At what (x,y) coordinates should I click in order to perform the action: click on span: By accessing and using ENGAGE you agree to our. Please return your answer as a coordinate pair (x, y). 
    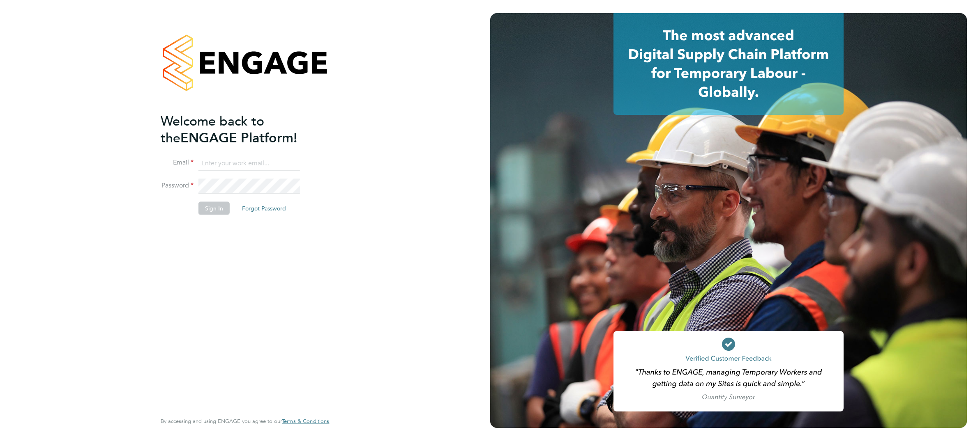
    Looking at the image, I should click on (245, 421).